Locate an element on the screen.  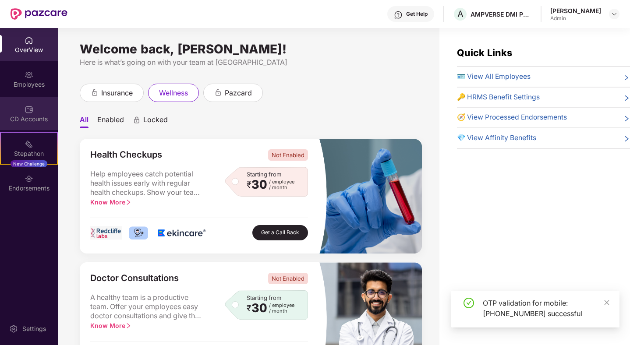
span: Quick Links is located at coordinates (485, 53).